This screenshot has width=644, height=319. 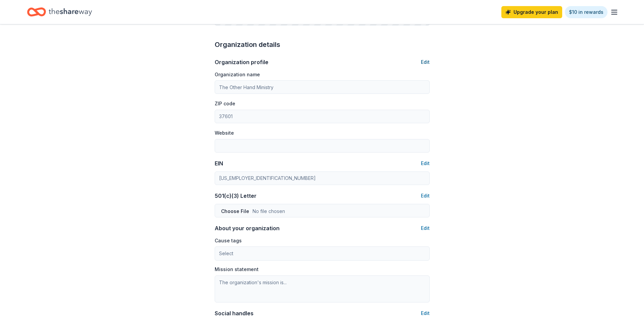 I want to click on a: Upgrade your plan, so click(x=531, y=12).